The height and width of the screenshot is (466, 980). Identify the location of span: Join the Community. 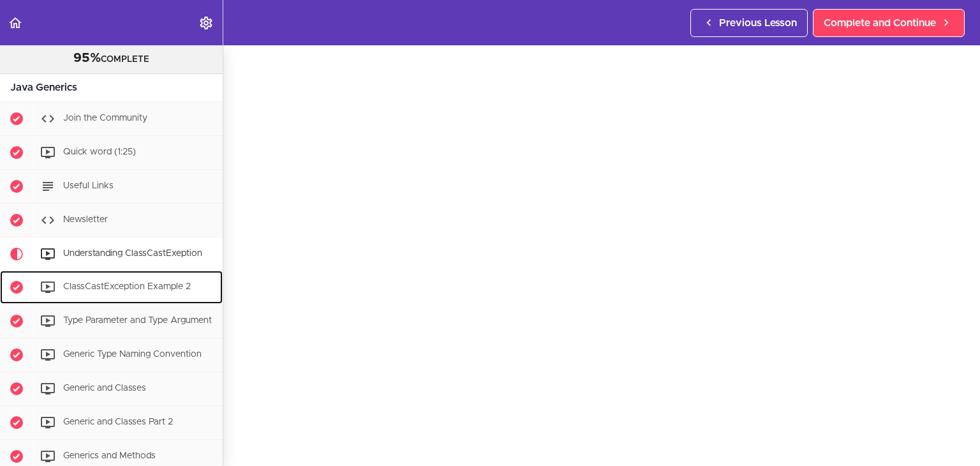
(105, 118).